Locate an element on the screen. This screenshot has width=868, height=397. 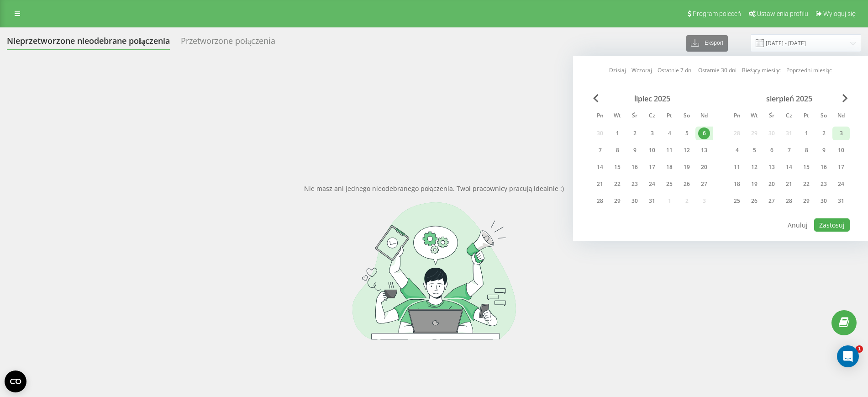
div: ndz 6 lip 2025 is located at coordinates (704, 133).